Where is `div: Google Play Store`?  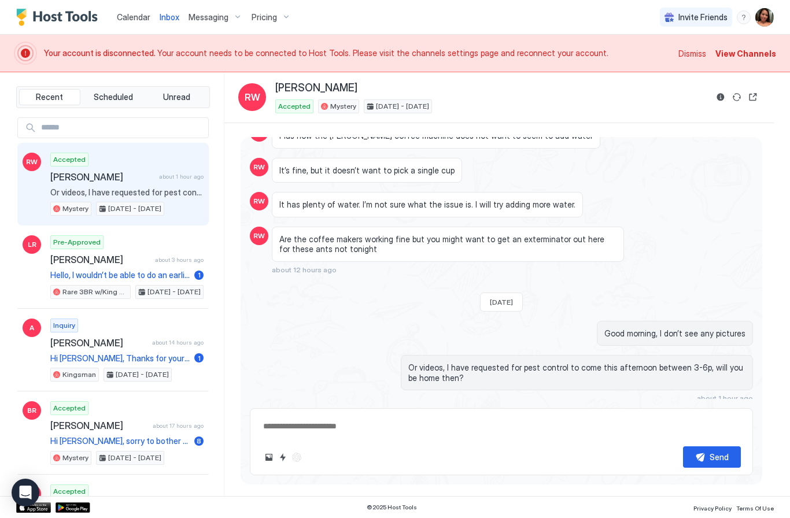
div: Google Play Store is located at coordinates (73, 508).